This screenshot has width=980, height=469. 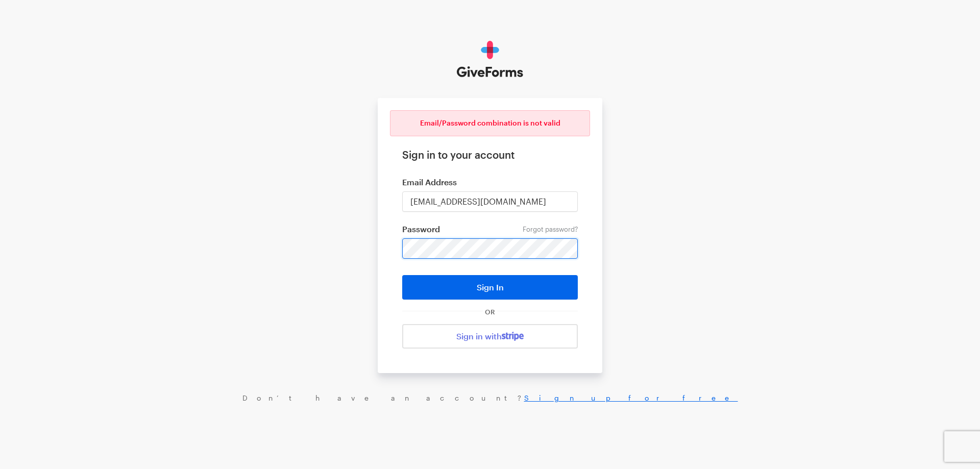 What do you see at coordinates (490, 398) in the screenshot?
I see `div: Don’t have an account?` at bounding box center [490, 398].